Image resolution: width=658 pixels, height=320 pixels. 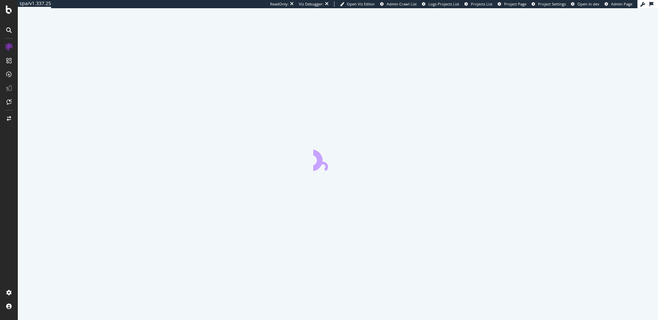 I want to click on span: Logs Projects List, so click(x=444, y=4).